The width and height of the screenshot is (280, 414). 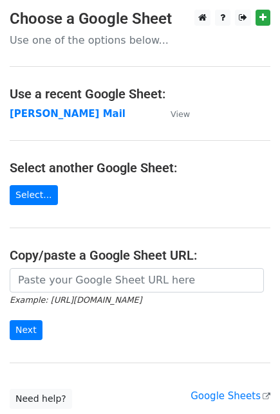 What do you see at coordinates (140, 94) in the screenshot?
I see `h4: Use a recent Google Sheet:` at bounding box center [140, 94].